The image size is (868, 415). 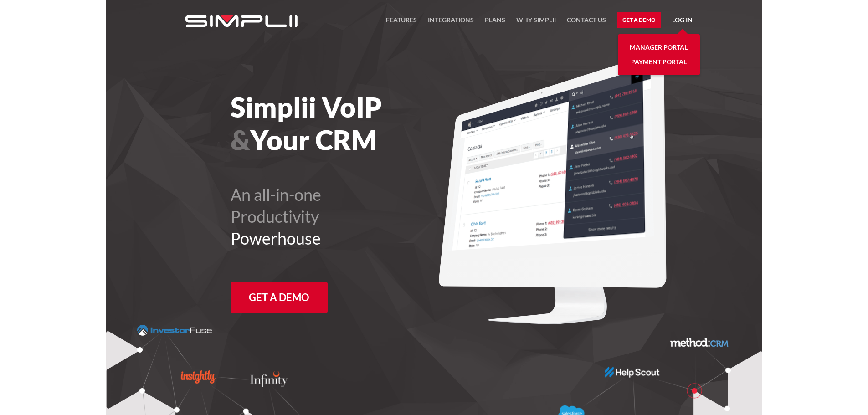 I want to click on a: Integrations, so click(x=450, y=22).